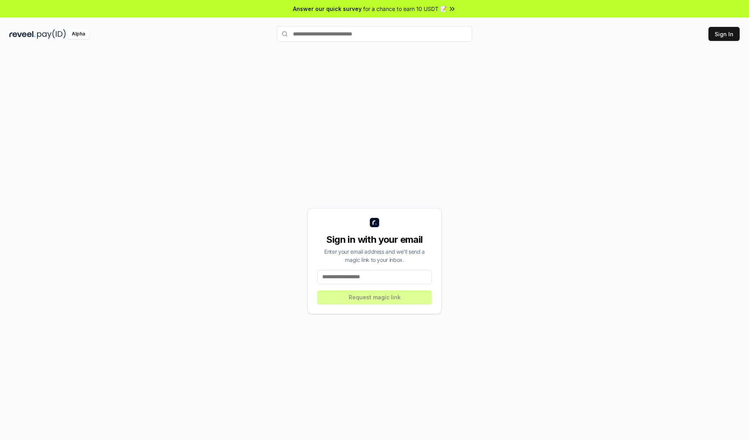 This screenshot has height=440, width=749. Describe the element at coordinates (405, 9) in the screenshot. I see `span: for a chance to earn 10 USDT 📝` at that location.